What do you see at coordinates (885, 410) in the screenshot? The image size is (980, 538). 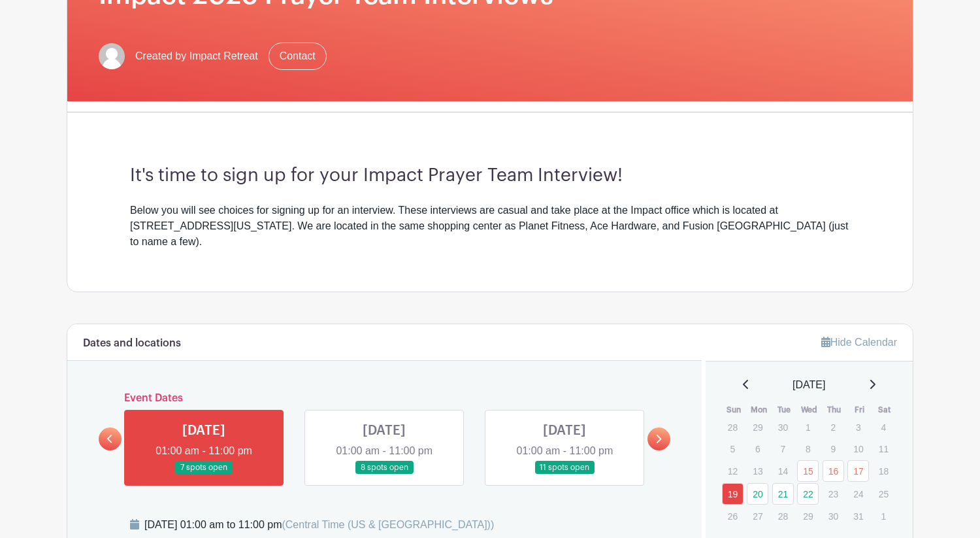 I see `th: Sat` at bounding box center [885, 410].